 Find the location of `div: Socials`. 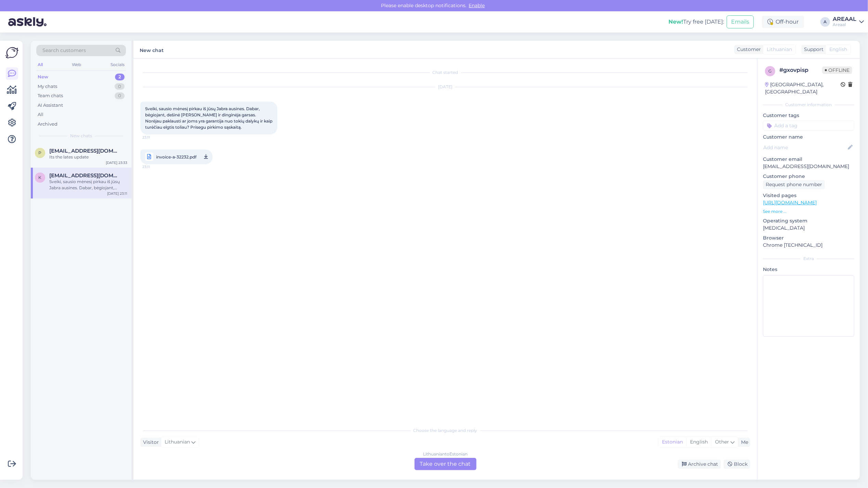

div: Socials is located at coordinates (118, 65).